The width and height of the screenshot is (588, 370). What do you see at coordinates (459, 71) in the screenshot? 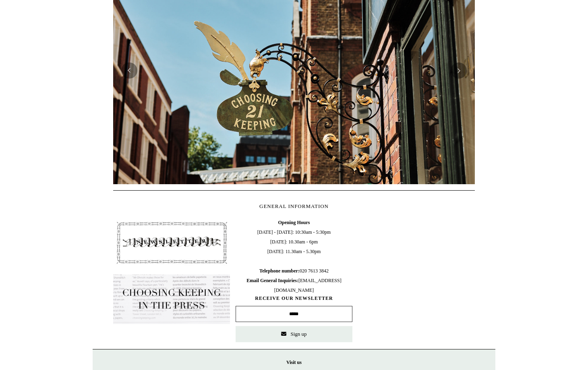
I see `button: Next` at bounding box center [459, 71].